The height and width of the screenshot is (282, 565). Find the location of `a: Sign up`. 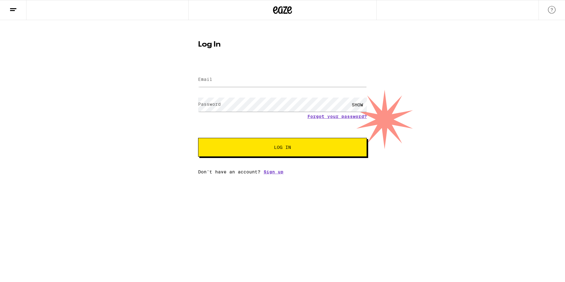

a: Sign up is located at coordinates (273, 172).